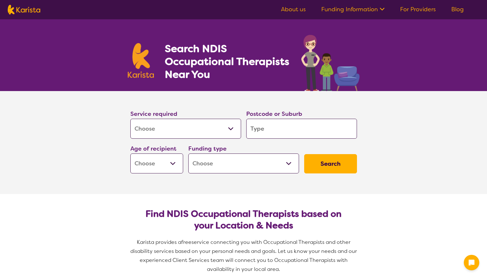 This screenshot has height=278, width=487. What do you see at coordinates (186, 242) in the screenshot?
I see `span: free` at bounding box center [186, 242].